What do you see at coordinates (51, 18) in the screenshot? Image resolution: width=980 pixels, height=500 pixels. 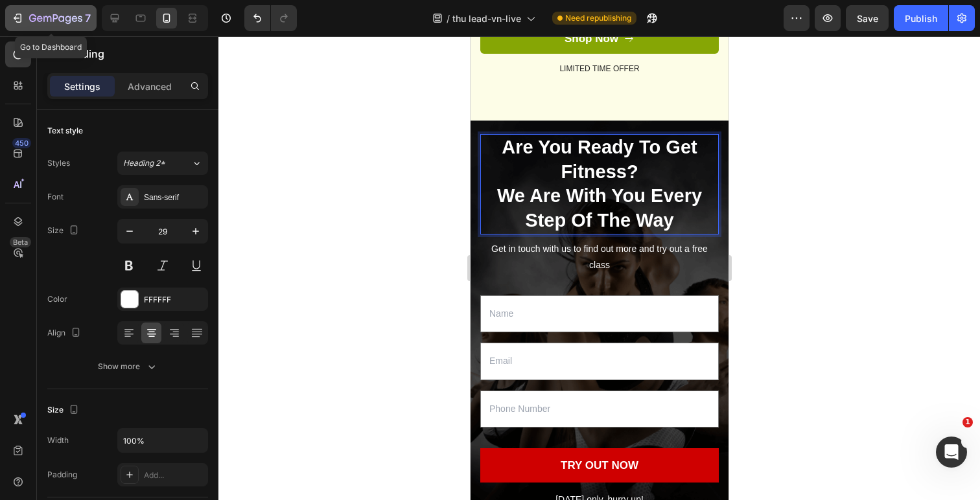 I see `button: 7` at bounding box center [51, 18].